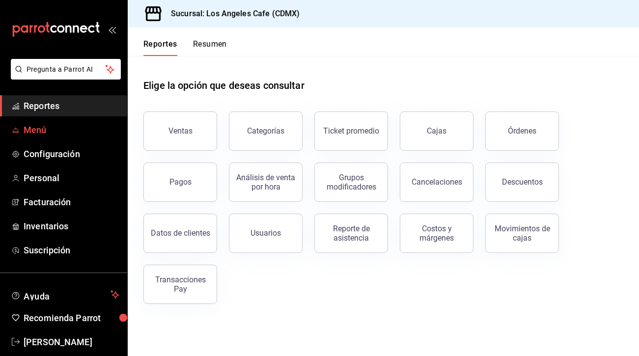 The image size is (639, 356). What do you see at coordinates (522, 233) in the screenshot?
I see `button: Movimientos de cajas` at bounding box center [522, 233].